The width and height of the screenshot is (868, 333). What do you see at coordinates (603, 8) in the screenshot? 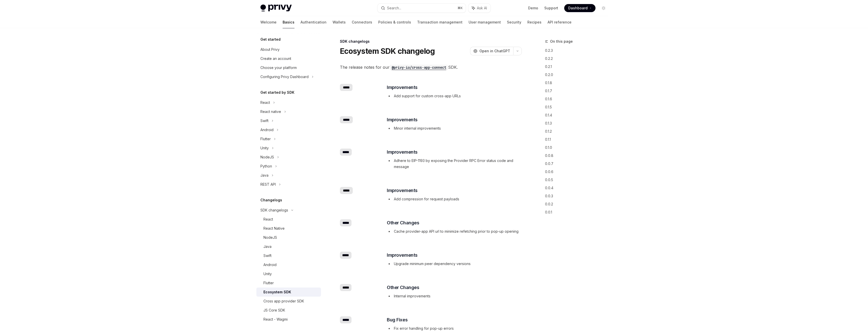
I see `button: Toggle dark mode` at bounding box center [603, 8].